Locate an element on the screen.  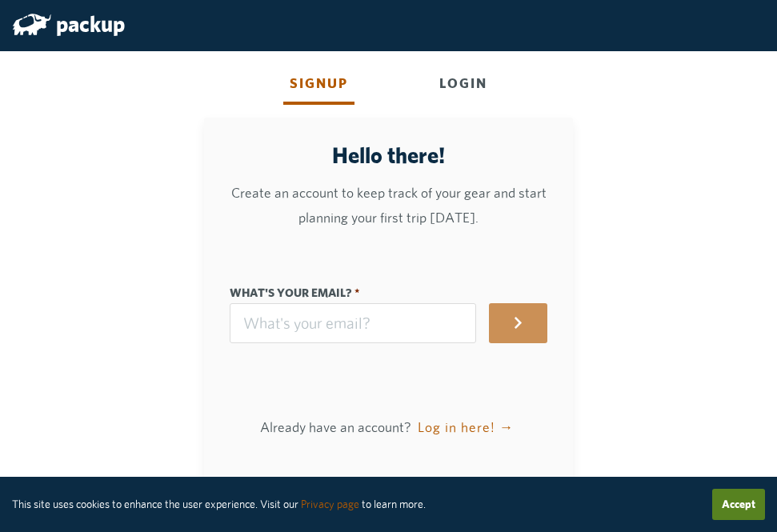
a: Privacy page is located at coordinates (330, 504).